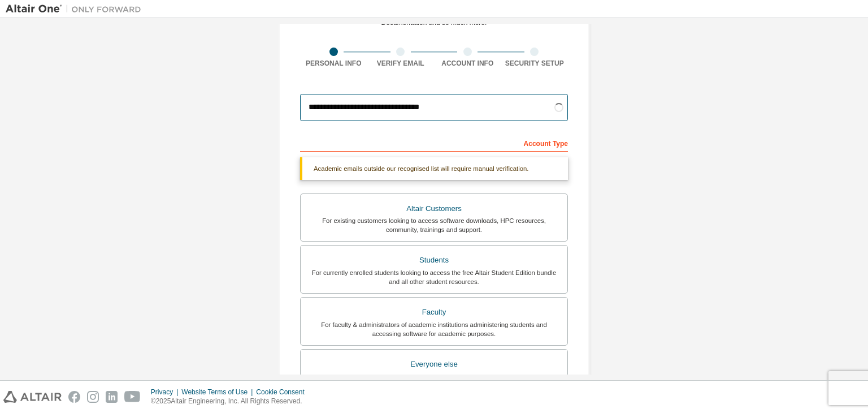  I want to click on div: Everyone else, so click(434, 365).